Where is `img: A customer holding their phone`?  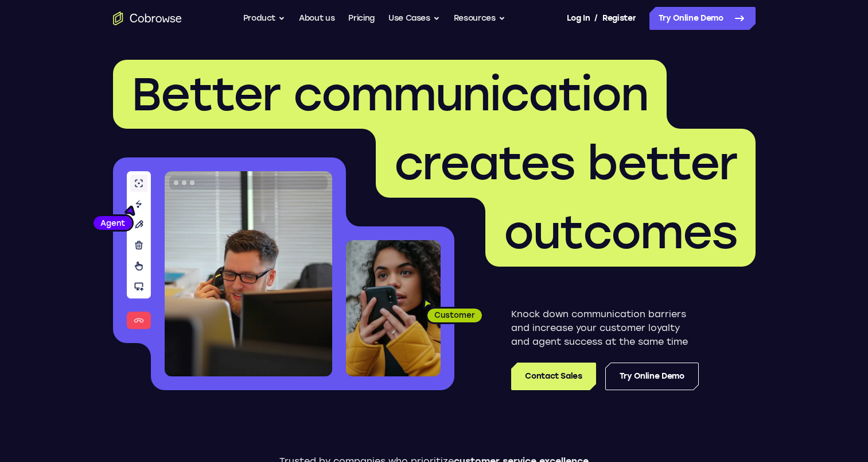
img: A customer holding their phone is located at coordinates (393, 308).